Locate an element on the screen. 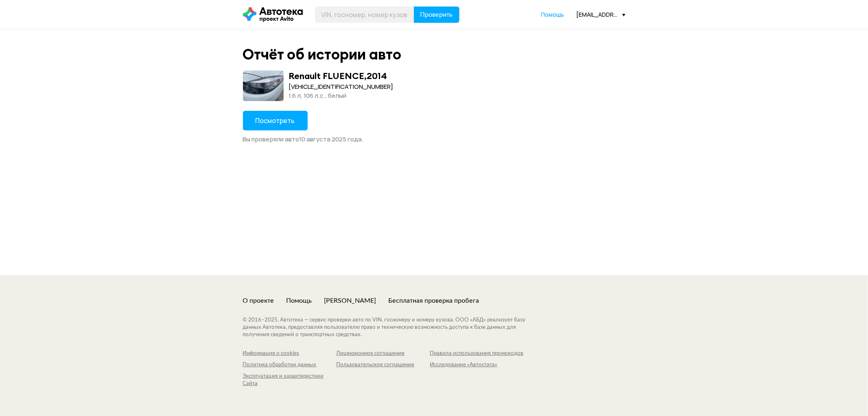 This screenshot has height=416, width=868. a: Правила использования промокодов is located at coordinates (477, 353).